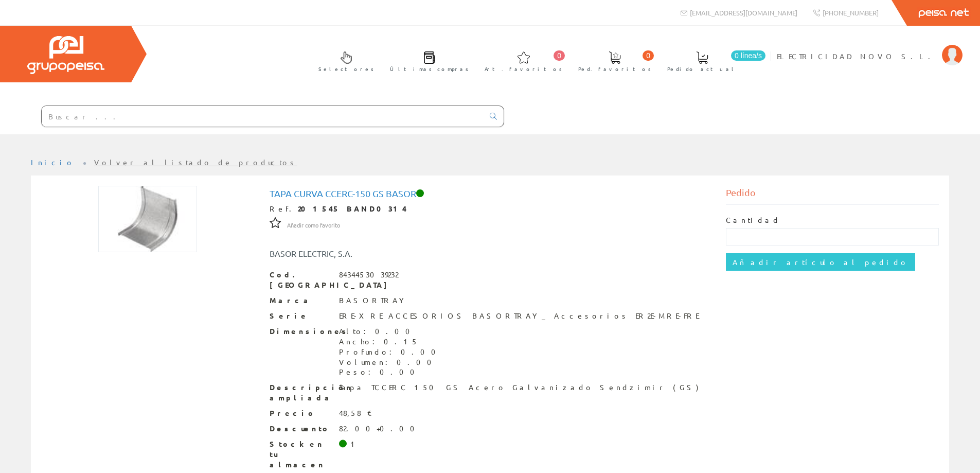 The image size is (980, 473). Describe the element at coordinates (519, 387) in the screenshot. I see `div: Tapa TCCERC 150 GS Acero Galvanizado Sendzimir (GS)` at that location.